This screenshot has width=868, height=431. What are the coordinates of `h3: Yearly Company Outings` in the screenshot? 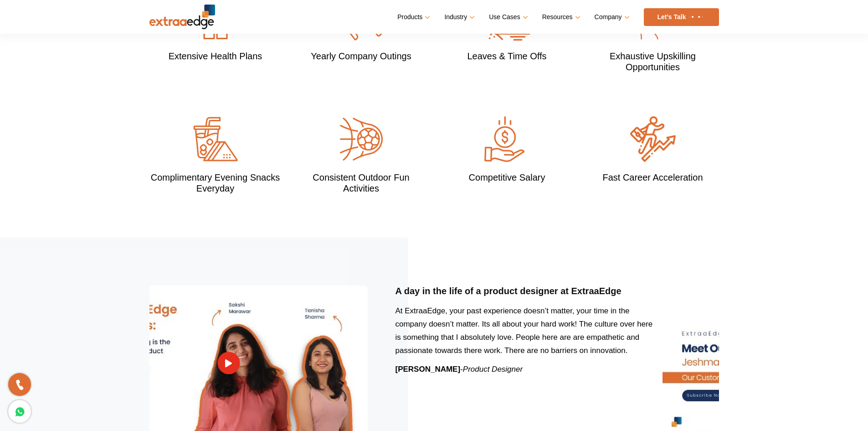 It's located at (361, 56).